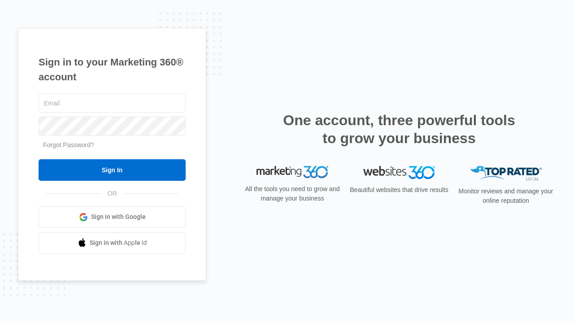 Image resolution: width=574 pixels, height=323 pixels. Describe the element at coordinates (112, 243) in the screenshot. I see `a: Sign in with Apple Id` at that location.